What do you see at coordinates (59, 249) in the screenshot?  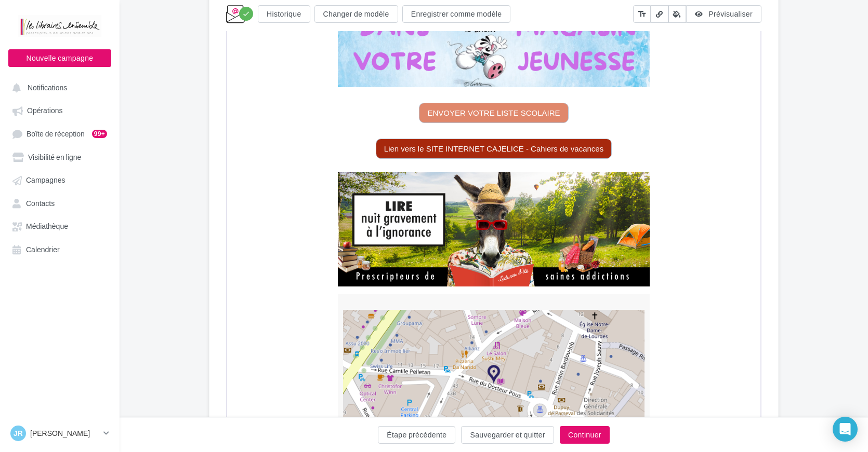 I see `a: Calendrier` at bounding box center [59, 249].